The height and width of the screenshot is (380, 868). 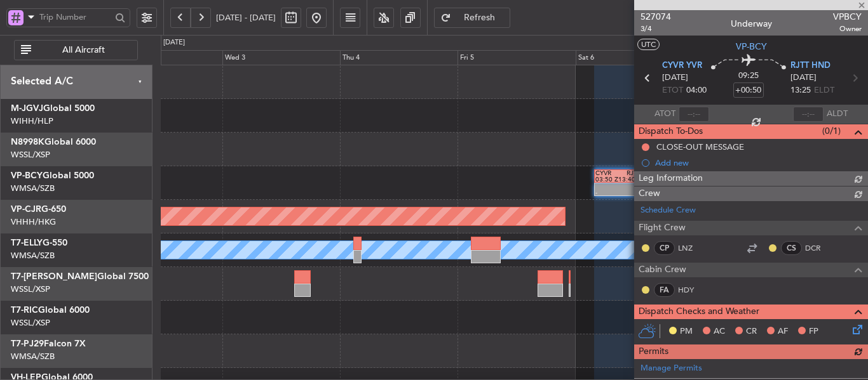 I want to click on a: VP-CJRG-650, so click(x=38, y=210).